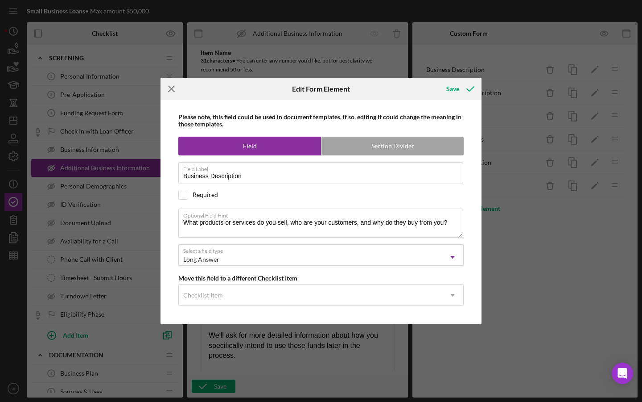 This screenshot has width=642, height=402. Describe the element at coordinates (393, 146) in the screenshot. I see `label: Section Divider` at that location.